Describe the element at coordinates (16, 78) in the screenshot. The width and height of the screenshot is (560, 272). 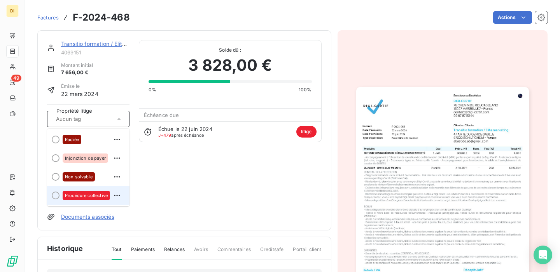
I see `span: 49` at that location.